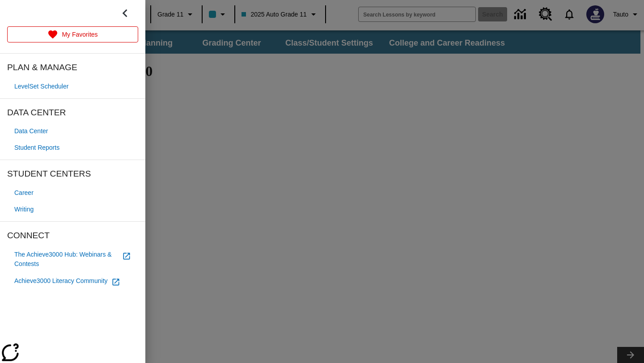  What do you see at coordinates (72, 113) in the screenshot?
I see `span: DATA CENTER` at bounding box center [72, 113].